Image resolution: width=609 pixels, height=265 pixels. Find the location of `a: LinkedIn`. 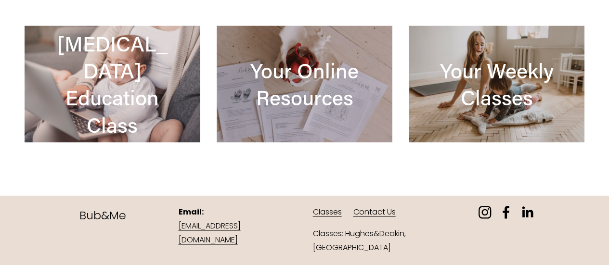

a: LinkedIn is located at coordinates (527, 212).